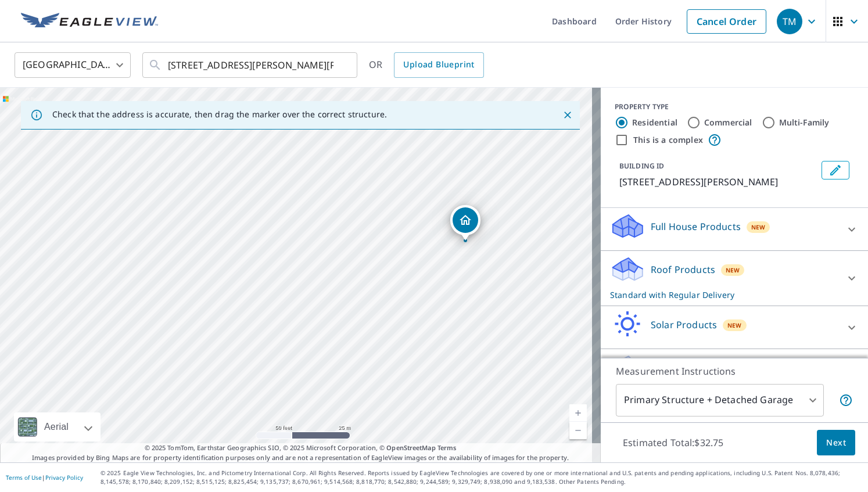  I want to click on div: Primary Structure + Detached Garage, so click(720, 400).